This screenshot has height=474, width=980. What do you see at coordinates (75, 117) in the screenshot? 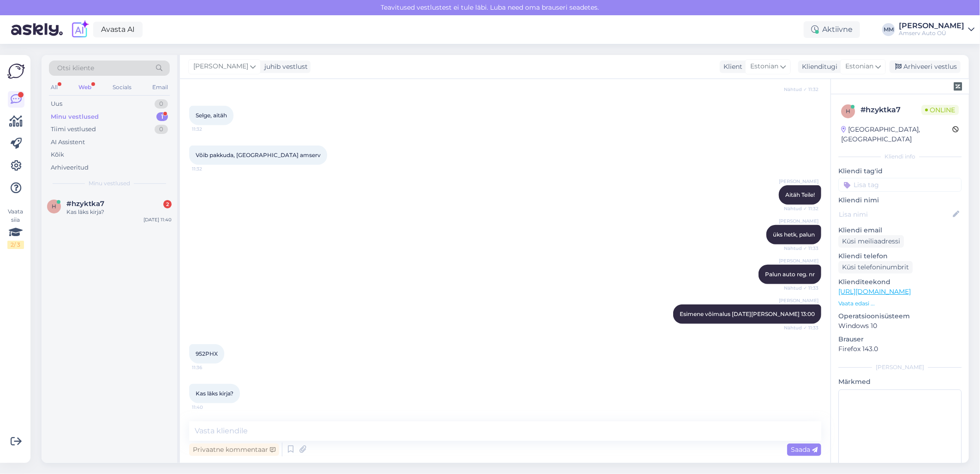
I see `div: Minu vestlused` at bounding box center [75, 117].